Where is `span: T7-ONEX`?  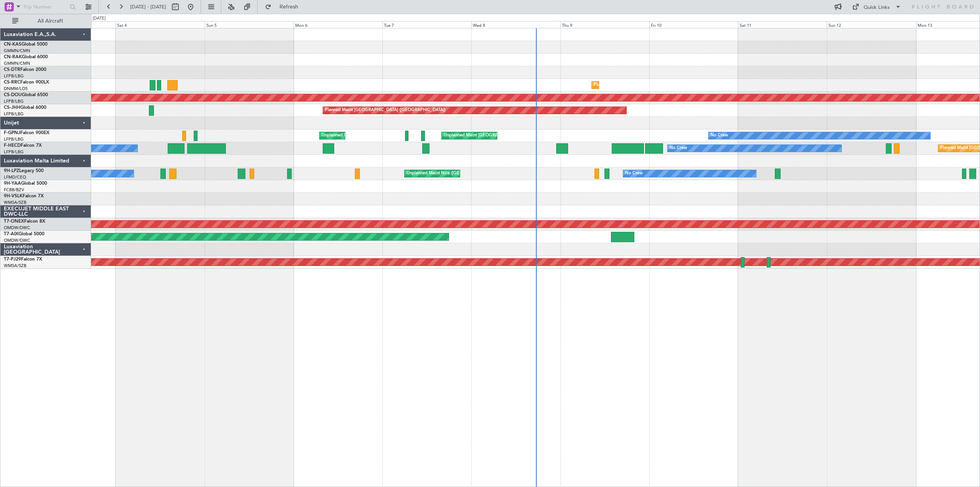 span: T7-ONEX is located at coordinates (14, 221).